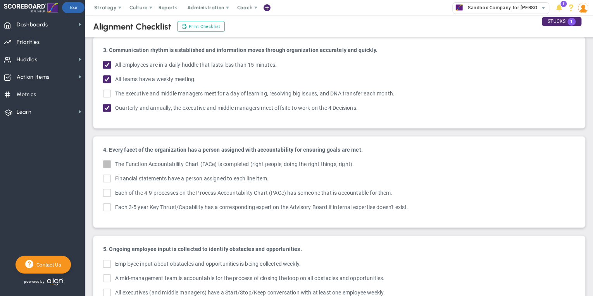 The height and width of the screenshot is (296, 593). Describe the element at coordinates (234, 164) in the screenshot. I see `span: The Function Accountability Chart (FACe) is completed (right people, doing the right things, right).` at that location.